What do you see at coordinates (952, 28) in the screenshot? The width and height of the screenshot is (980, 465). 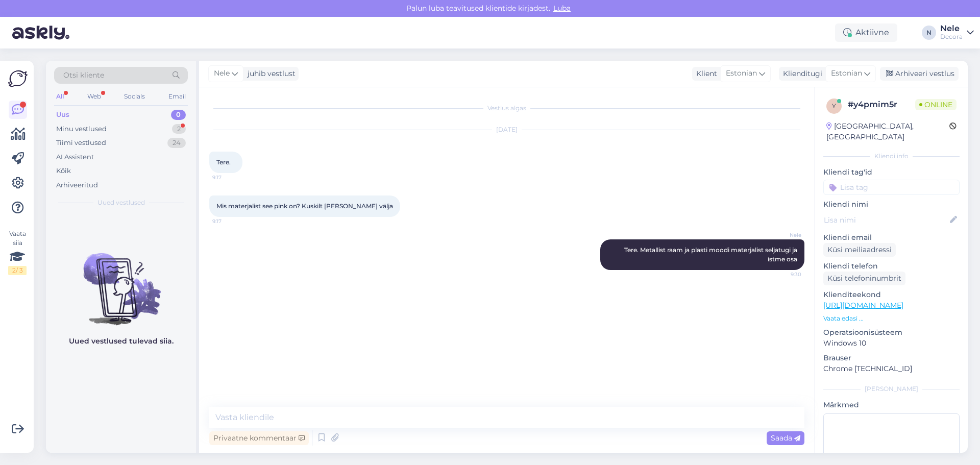 I see `div: Nele` at bounding box center [952, 28].